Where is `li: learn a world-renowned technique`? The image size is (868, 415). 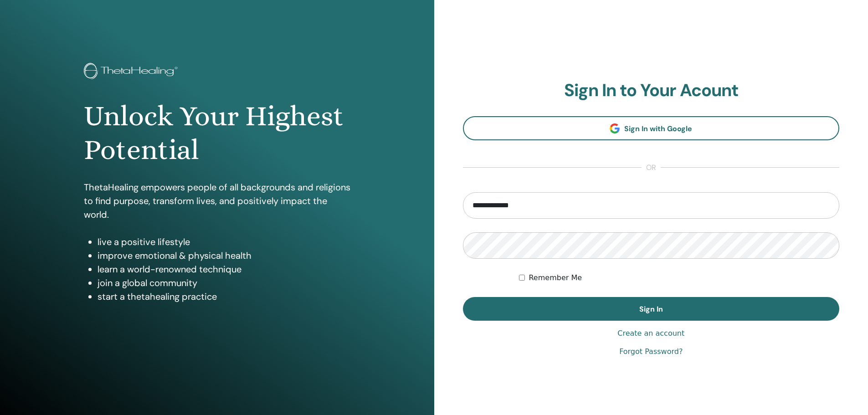 li: learn a world-renowned technique is located at coordinates (224, 269).